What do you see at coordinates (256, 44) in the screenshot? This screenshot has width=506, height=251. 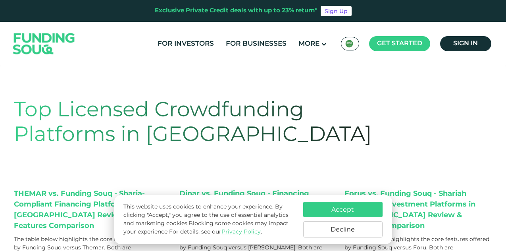 I see `a: For Businesses` at bounding box center [256, 44].